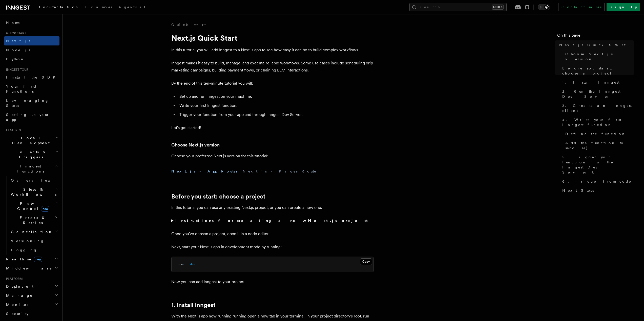  I want to click on p: Next, start your Next.js app in development mode by running:, so click(273, 247).